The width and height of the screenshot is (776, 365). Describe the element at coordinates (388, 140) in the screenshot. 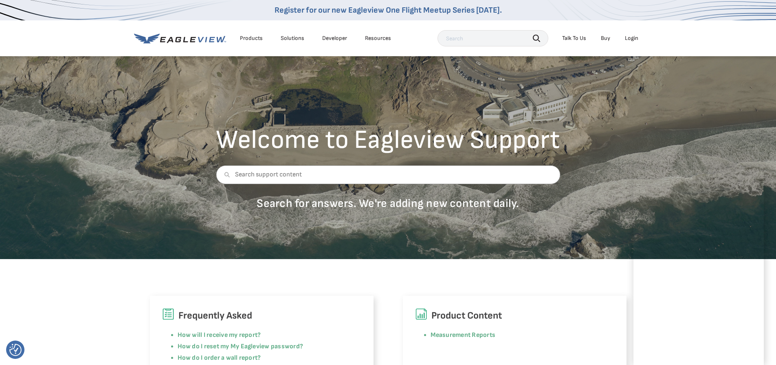

I see `h2: Welcome to Eagleview Support` at that location.